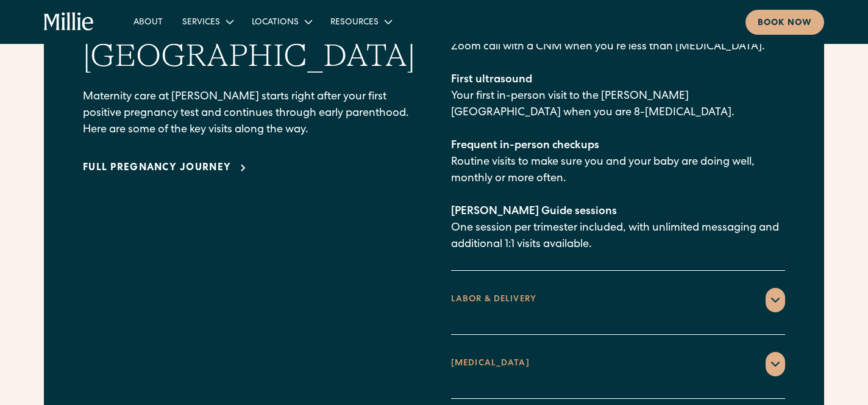 The height and width of the screenshot is (405, 868). Describe the element at coordinates (148, 22) in the screenshot. I see `a: About` at that location.